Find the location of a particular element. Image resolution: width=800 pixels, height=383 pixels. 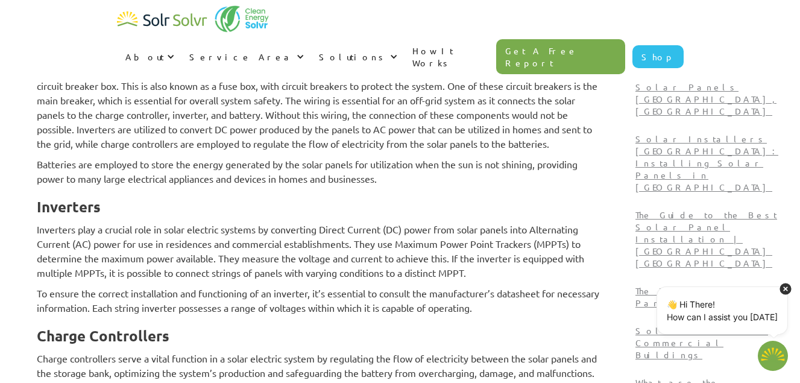

a: Solar Panels for Commercial Buildings is located at coordinates (709, 345).